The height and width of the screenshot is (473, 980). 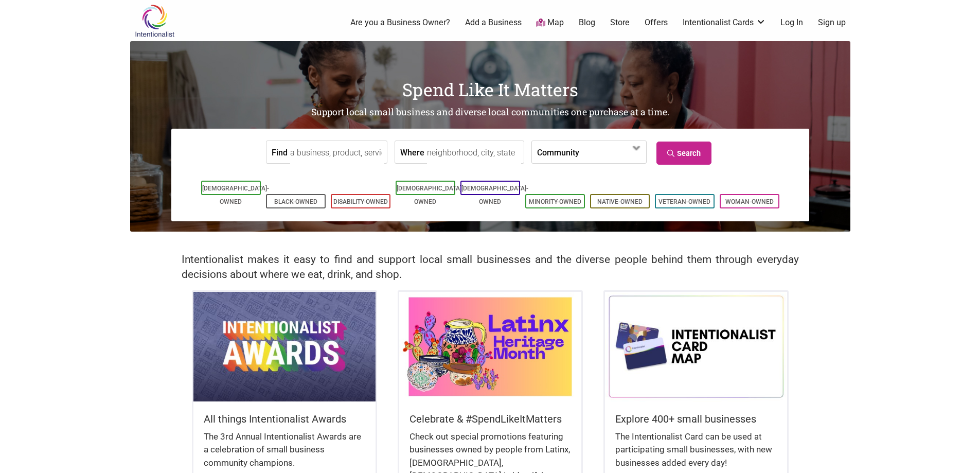 What do you see at coordinates (493, 22) in the screenshot?
I see `a: Add a Business` at bounding box center [493, 22].